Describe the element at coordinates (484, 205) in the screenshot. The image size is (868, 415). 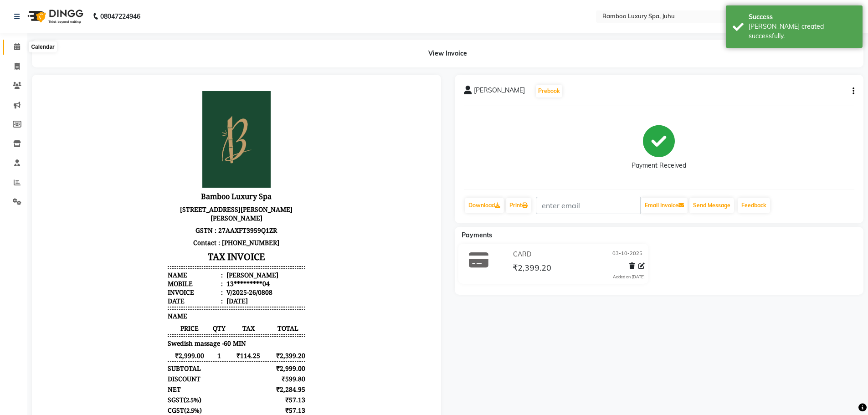
I see `a: Download` at that location.